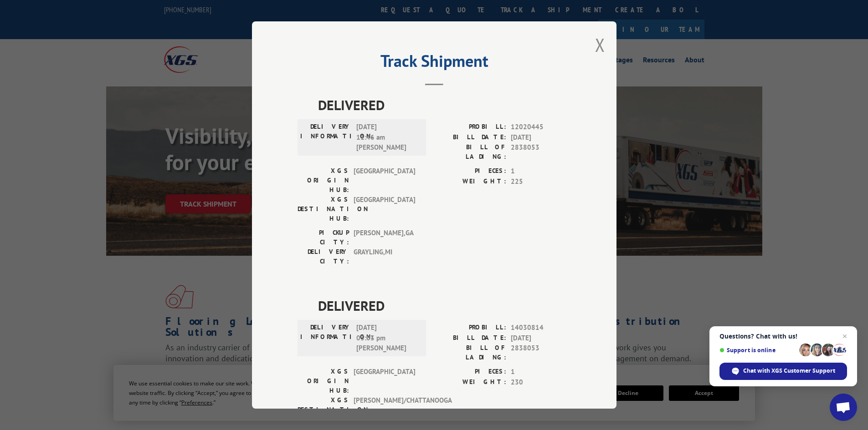 The width and height of the screenshot is (868, 430). I want to click on span: Support is online, so click(757, 350).